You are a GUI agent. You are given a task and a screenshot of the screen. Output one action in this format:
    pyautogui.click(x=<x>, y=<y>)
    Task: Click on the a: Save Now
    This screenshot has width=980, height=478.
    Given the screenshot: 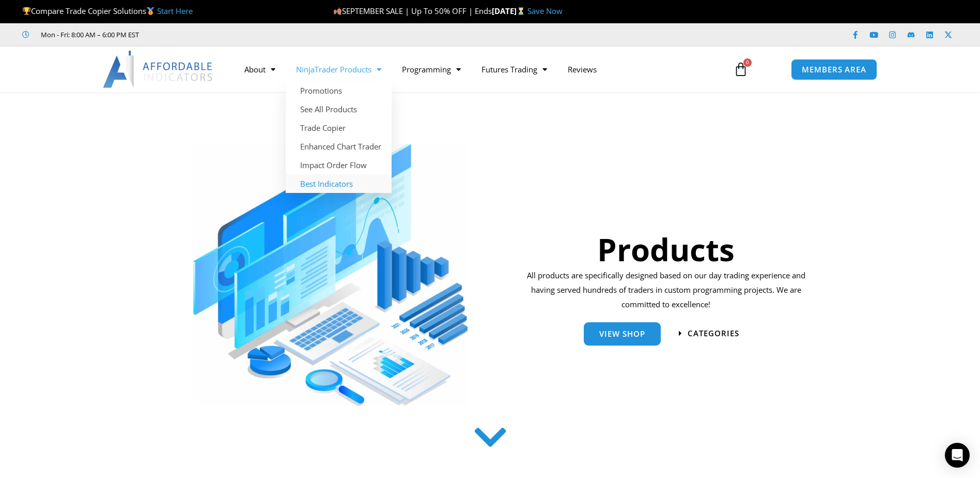 What is the action you would take?
    pyautogui.click(x=545, y=11)
    